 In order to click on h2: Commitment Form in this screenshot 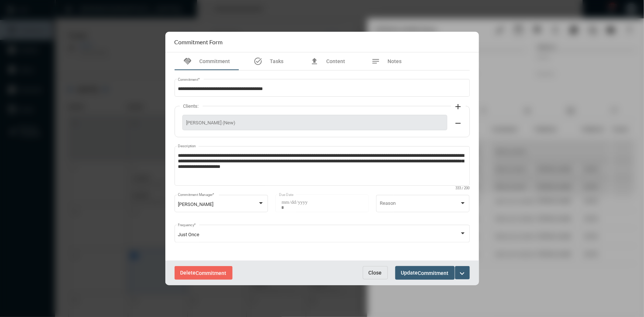, I will do `click(199, 42)`.